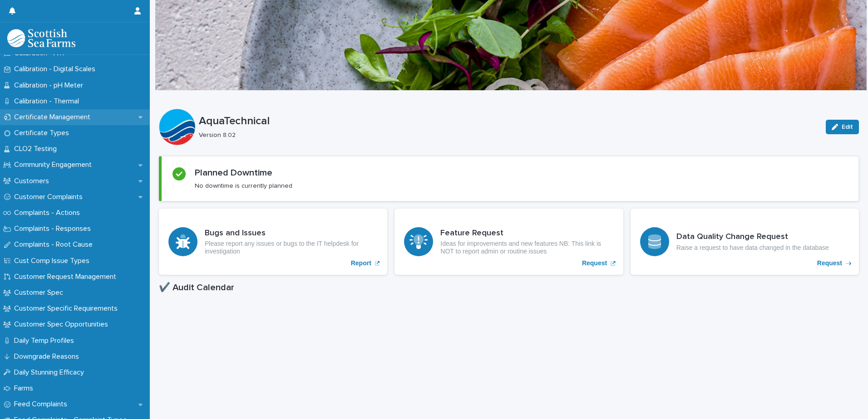  Describe the element at coordinates (508, 121) in the screenshot. I see `p: AquaTechnical` at that location.